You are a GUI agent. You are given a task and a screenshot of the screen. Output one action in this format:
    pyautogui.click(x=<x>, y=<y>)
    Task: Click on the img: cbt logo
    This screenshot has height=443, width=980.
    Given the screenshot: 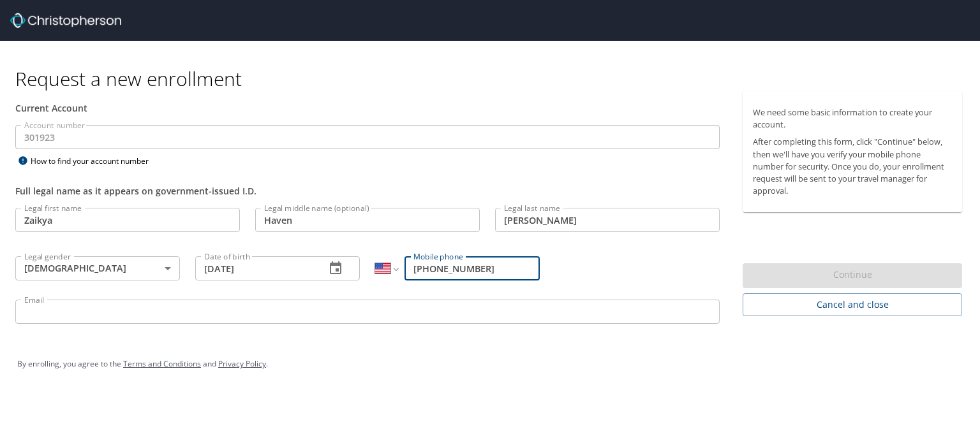 What is the action you would take?
    pyautogui.click(x=66, y=21)
    